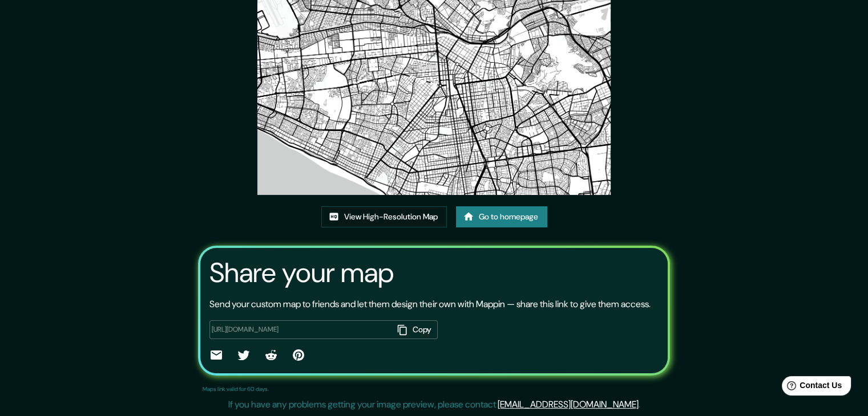  I want to click on button: Copy, so click(416, 330).